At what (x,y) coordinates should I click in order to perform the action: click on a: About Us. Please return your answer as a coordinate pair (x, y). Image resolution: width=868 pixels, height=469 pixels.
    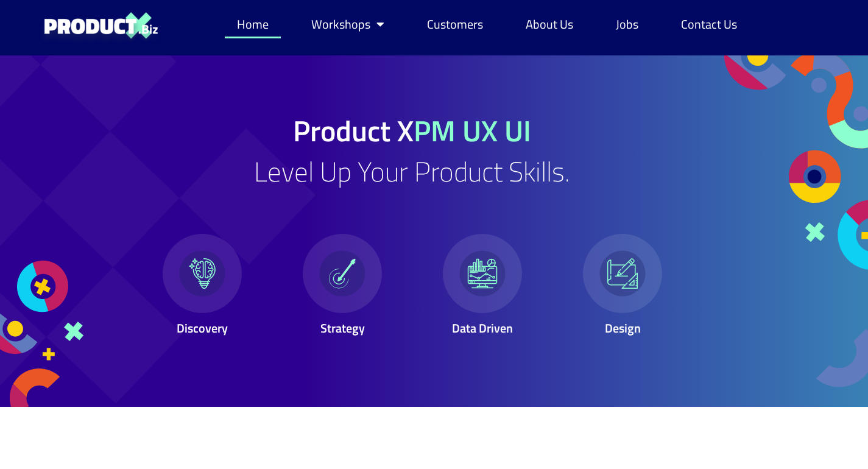
    Looking at the image, I should click on (550, 24).